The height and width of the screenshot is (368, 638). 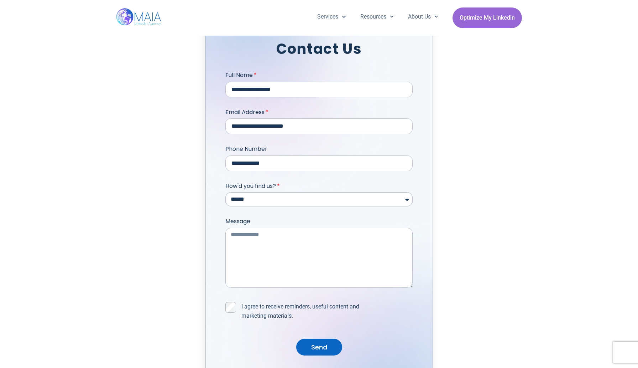 I want to click on nav: Menu, so click(x=378, y=17).